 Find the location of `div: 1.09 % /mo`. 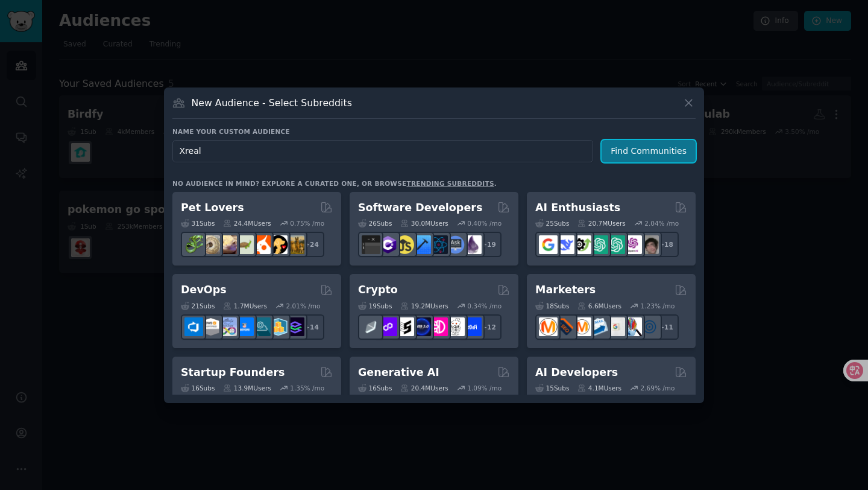

div: 1.09 % /mo is located at coordinates (484, 388).